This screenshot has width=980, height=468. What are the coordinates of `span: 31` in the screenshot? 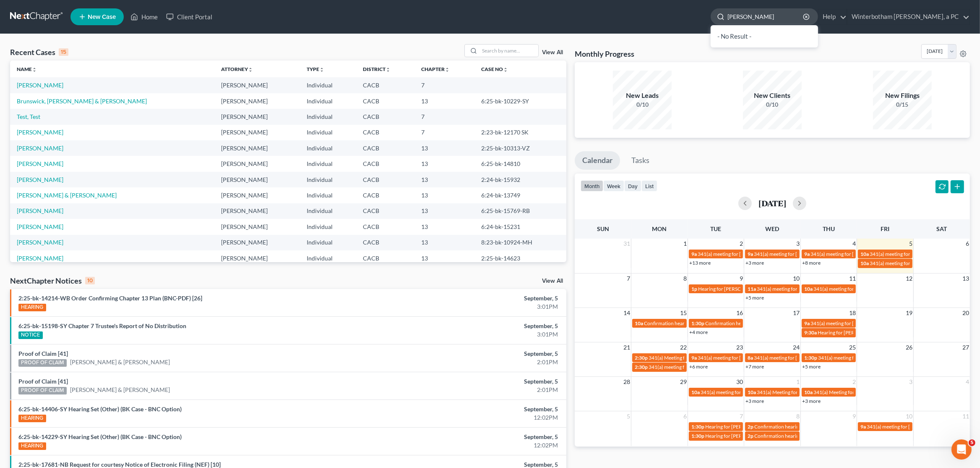 It's located at (627, 244).